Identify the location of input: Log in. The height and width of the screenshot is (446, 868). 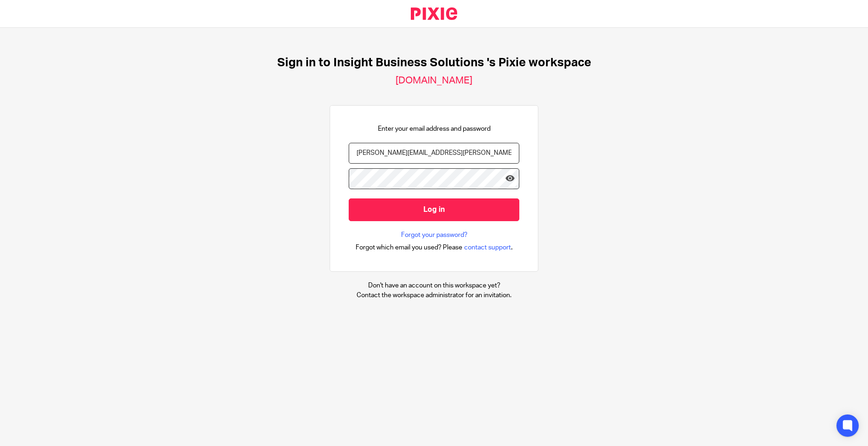
(434, 210).